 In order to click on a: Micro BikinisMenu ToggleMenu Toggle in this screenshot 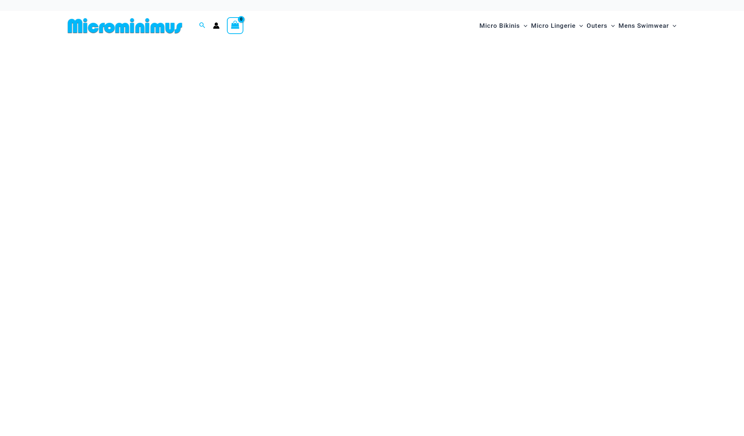, I will do `click(503, 26)`.